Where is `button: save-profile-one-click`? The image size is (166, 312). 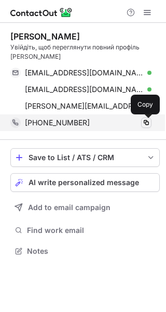
button: save-profile-one-click is located at coordinates (85, 157).